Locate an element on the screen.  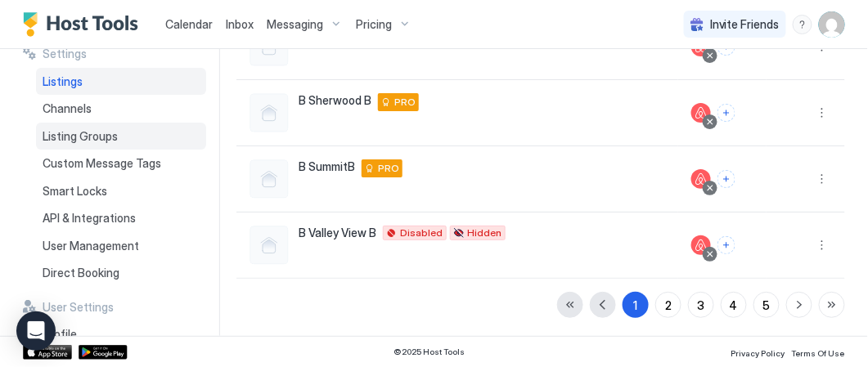
span: Channels is located at coordinates (67, 109).